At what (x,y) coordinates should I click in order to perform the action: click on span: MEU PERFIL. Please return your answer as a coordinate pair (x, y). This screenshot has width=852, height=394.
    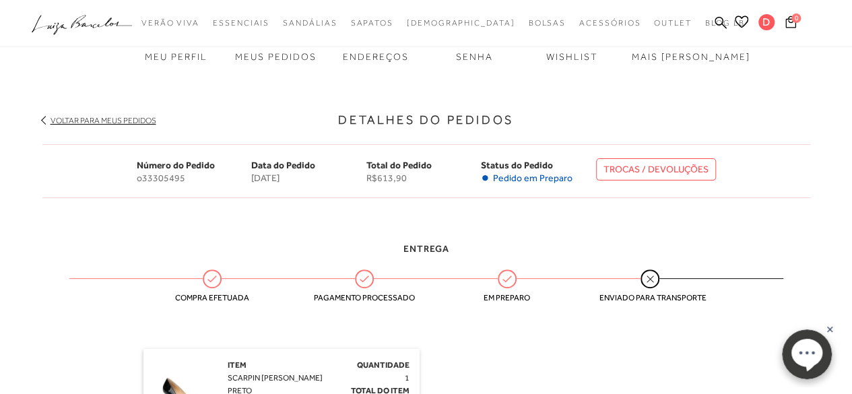
    Looking at the image, I should click on (176, 57).